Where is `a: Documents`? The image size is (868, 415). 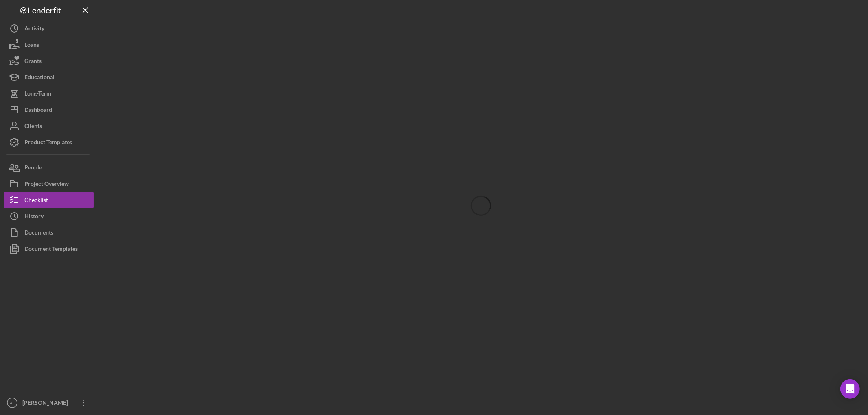 a: Documents is located at coordinates (48, 232).